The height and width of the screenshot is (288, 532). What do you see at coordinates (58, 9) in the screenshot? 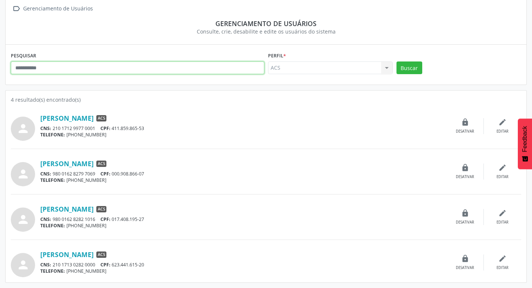
I see `div: Gerenciamento de Usuários` at bounding box center [58, 9].